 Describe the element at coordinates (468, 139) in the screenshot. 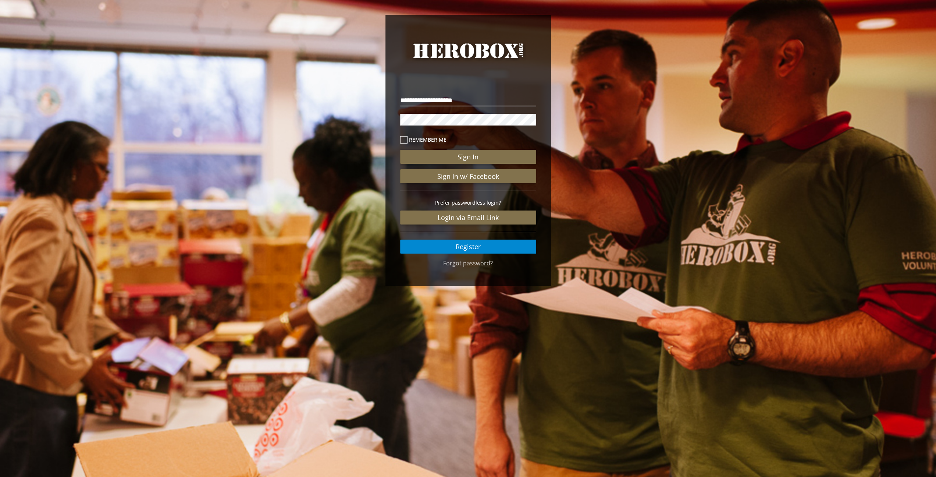

I see `label: Remember me` at that location.